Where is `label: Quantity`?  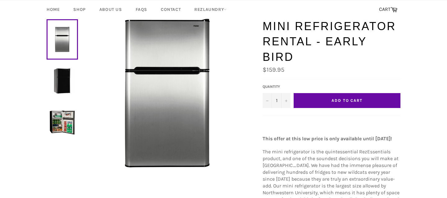 label: Quantity is located at coordinates (276, 87).